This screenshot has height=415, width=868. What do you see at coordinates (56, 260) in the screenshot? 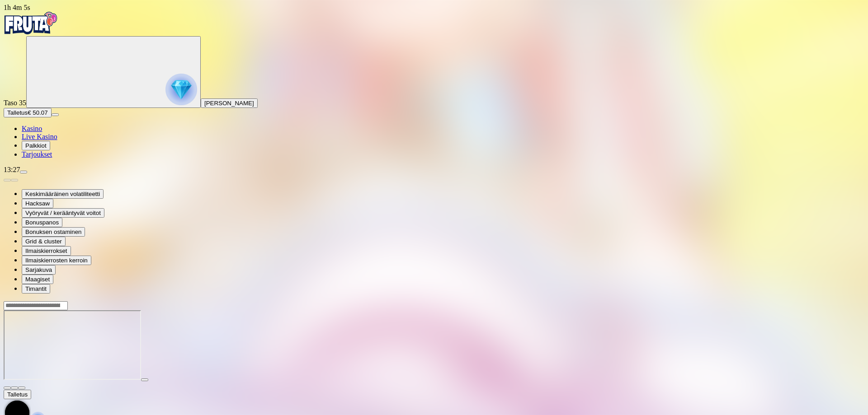
I see `span: Ilmaiskierrosten kerroin` at bounding box center [56, 260].